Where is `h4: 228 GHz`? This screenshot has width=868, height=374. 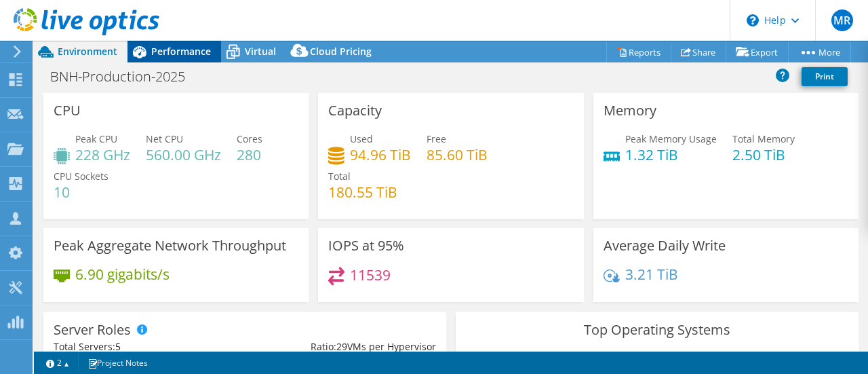
h4: 228 GHz is located at coordinates (103, 155).